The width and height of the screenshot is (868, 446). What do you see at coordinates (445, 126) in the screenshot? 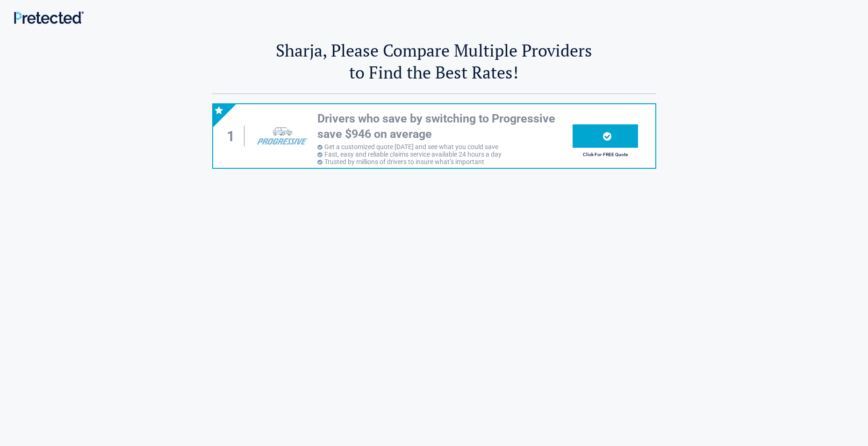
I see `h3: Drivers who save by switching to Progressive save $946 on average` at bounding box center [445, 126].